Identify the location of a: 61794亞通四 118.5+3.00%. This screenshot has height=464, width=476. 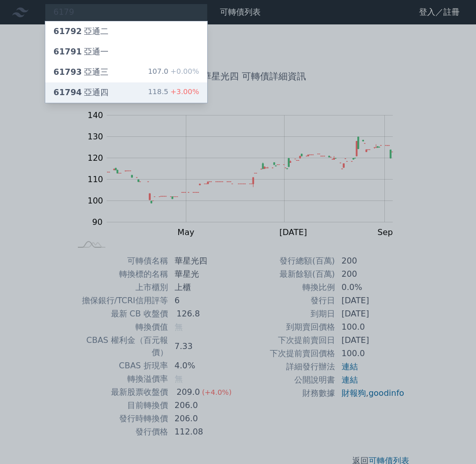
(127, 93).